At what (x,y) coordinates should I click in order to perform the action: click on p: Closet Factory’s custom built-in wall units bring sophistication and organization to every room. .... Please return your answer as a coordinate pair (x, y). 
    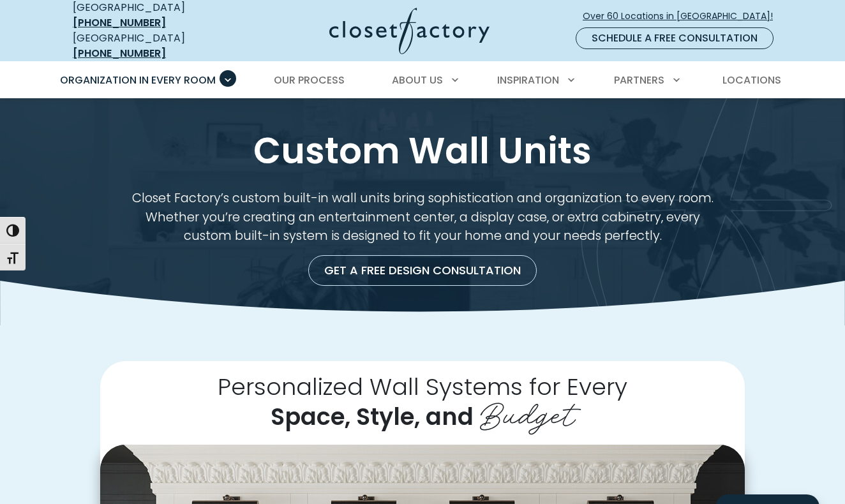
    Looking at the image, I should click on (422, 217).